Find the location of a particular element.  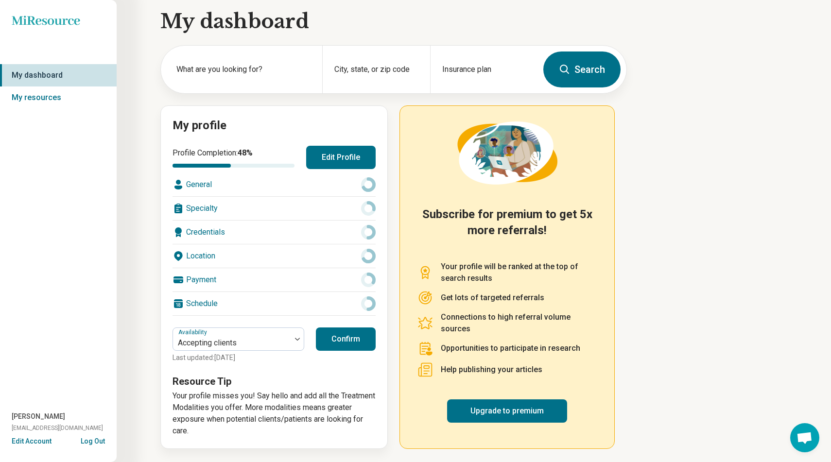

p: Help publishing your articles is located at coordinates (491, 370).